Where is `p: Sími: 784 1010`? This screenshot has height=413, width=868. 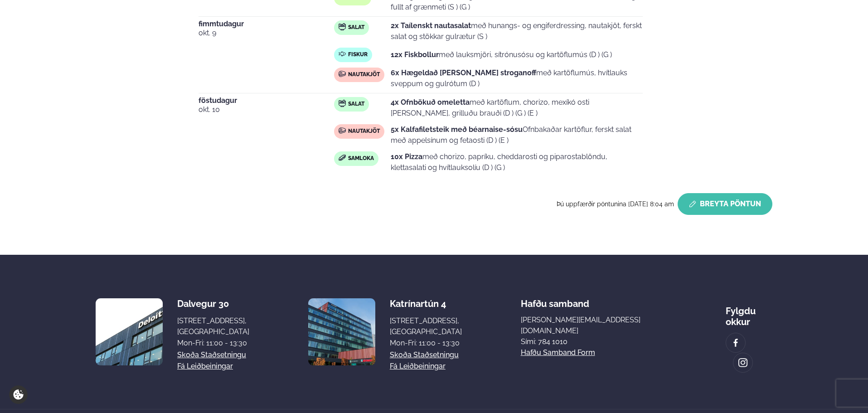 p: Sími: 784 1010 is located at coordinates (594, 341).